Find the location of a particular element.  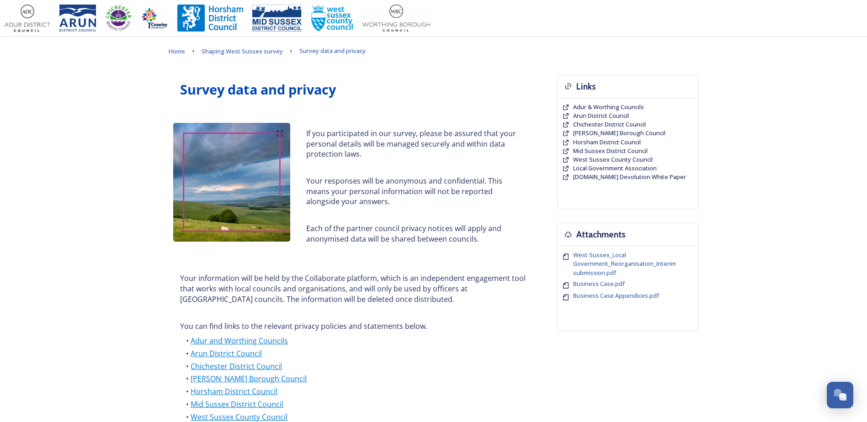

span: Horsham District Council is located at coordinates (607, 142).